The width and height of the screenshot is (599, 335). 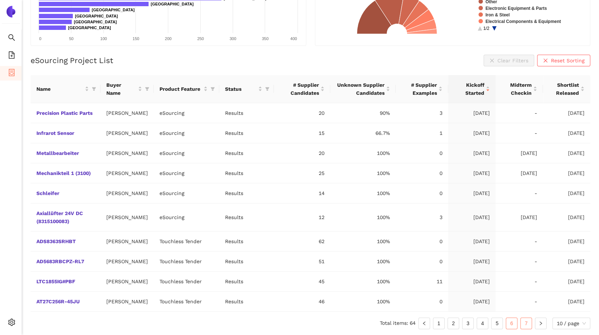 I want to click on text: 150, so click(x=136, y=39).